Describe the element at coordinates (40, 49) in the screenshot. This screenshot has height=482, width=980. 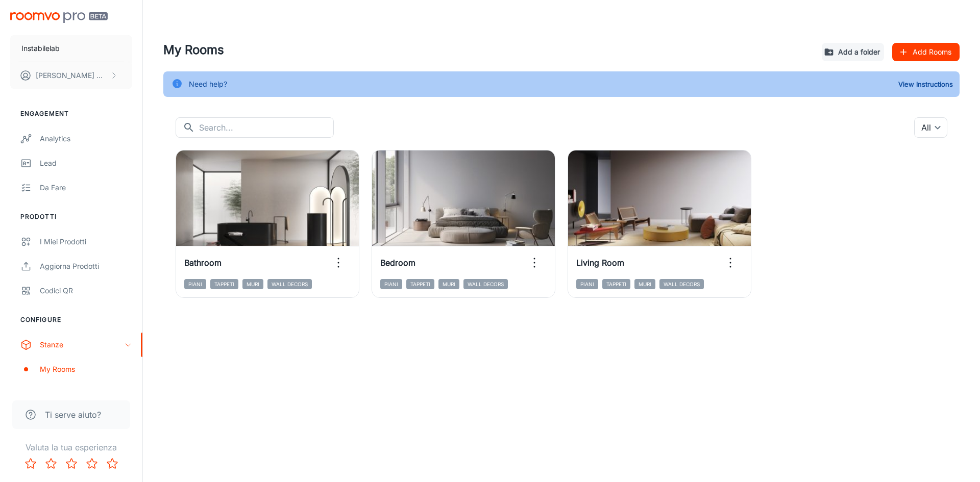
I see `p: Instabilelab` at that location.